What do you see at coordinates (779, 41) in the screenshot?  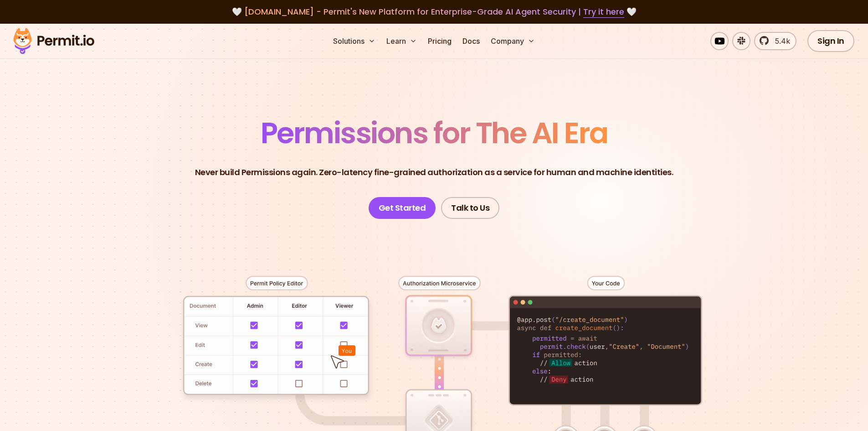 I see `span: 5.4k` at bounding box center [779, 41].